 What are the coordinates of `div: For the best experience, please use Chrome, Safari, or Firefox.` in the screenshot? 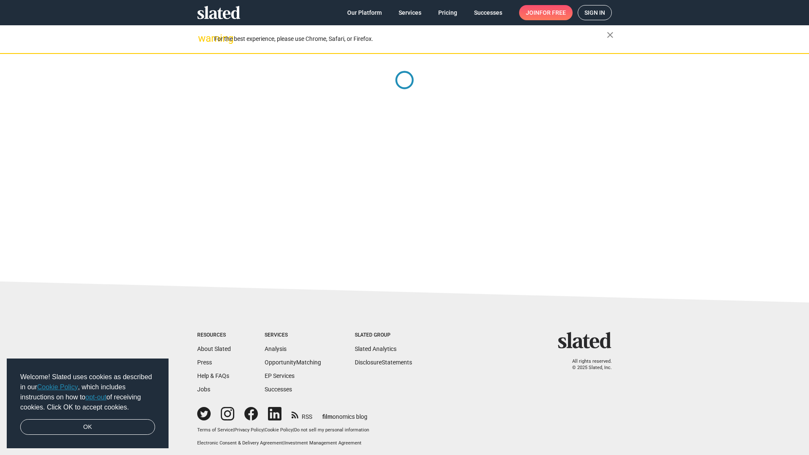 It's located at (410, 39).